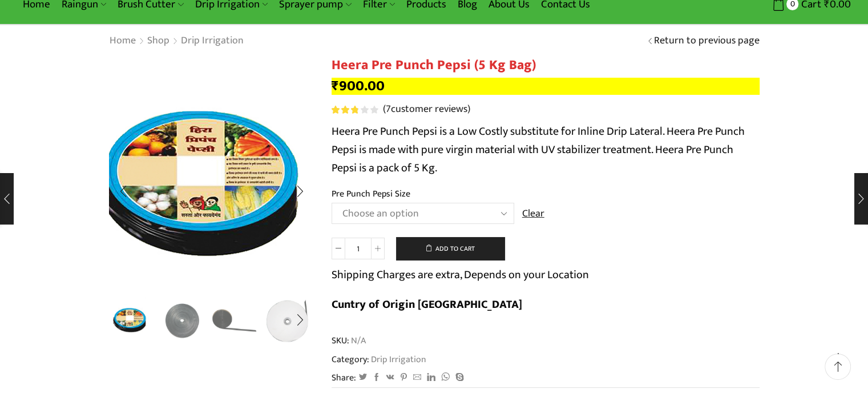  What do you see at coordinates (358, 86) in the screenshot?
I see `bdi: 900.00` at bounding box center [358, 86].